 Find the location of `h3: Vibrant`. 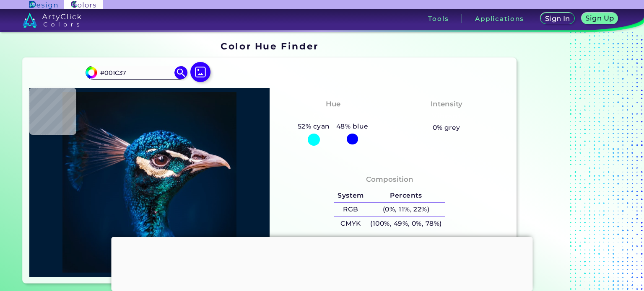

h3: Vibrant is located at coordinates (446, 117).